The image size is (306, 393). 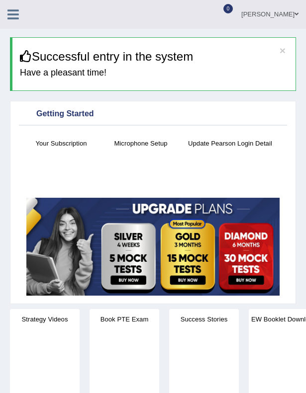 What do you see at coordinates (230, 143) in the screenshot?
I see `h4: Update Pearson Login Detail` at bounding box center [230, 143].